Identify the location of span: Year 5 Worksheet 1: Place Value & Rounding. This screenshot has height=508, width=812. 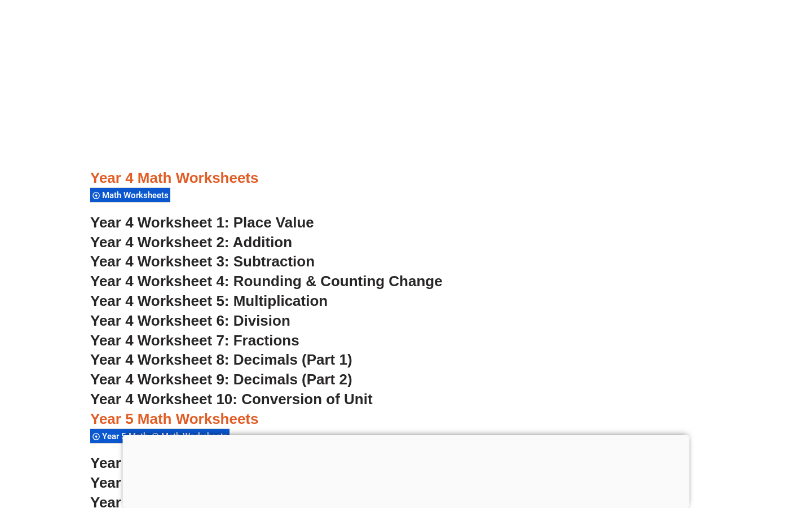
(245, 462).